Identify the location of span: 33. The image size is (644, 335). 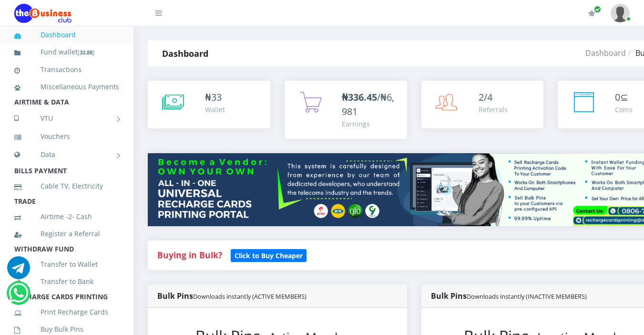
(216, 97).